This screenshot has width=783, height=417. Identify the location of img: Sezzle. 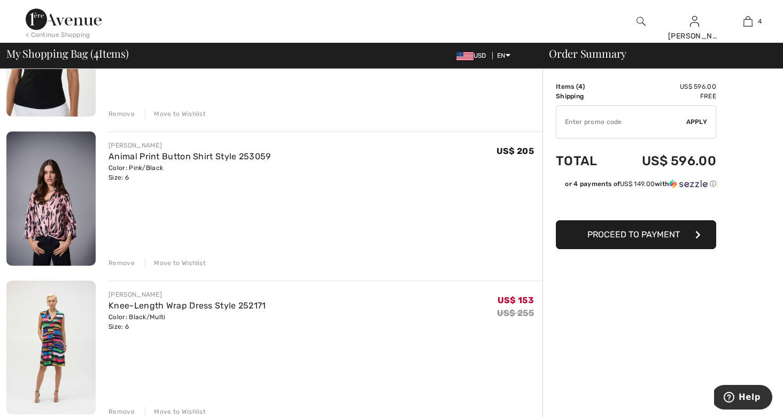
(688, 184).